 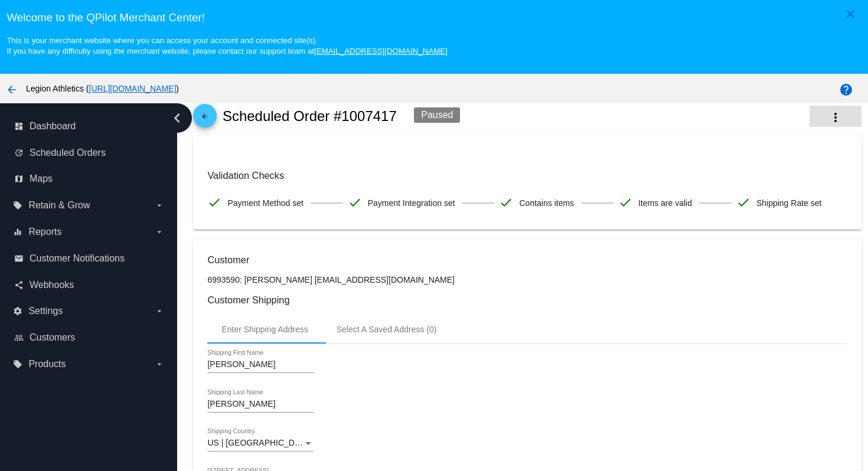 I want to click on span: Reports, so click(x=45, y=232).